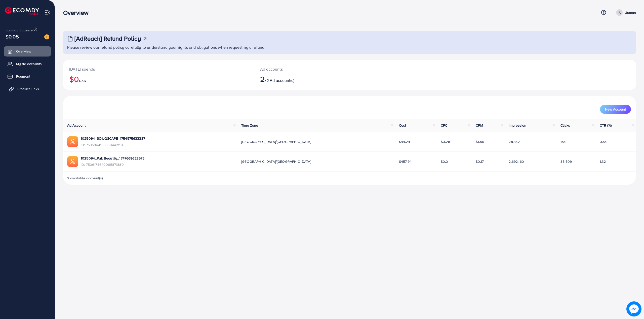  I want to click on a: Product Links, so click(27, 89).